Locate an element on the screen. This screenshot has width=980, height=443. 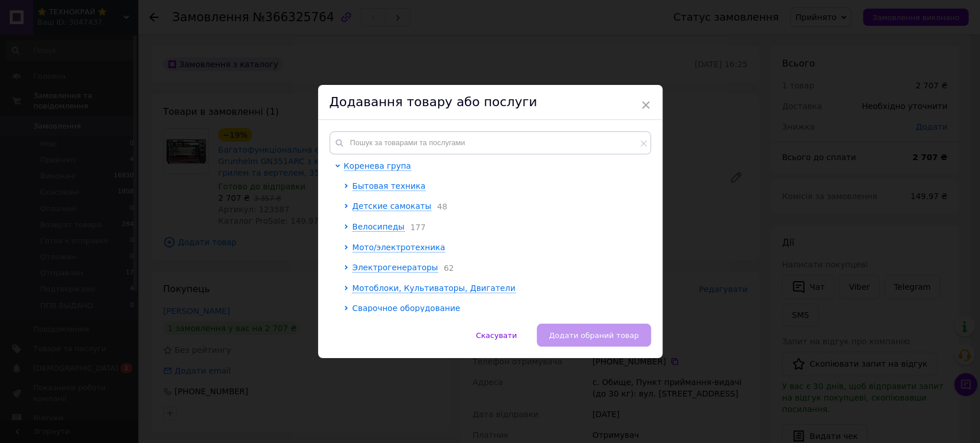
span: Мото/электротехника is located at coordinates (399, 248).